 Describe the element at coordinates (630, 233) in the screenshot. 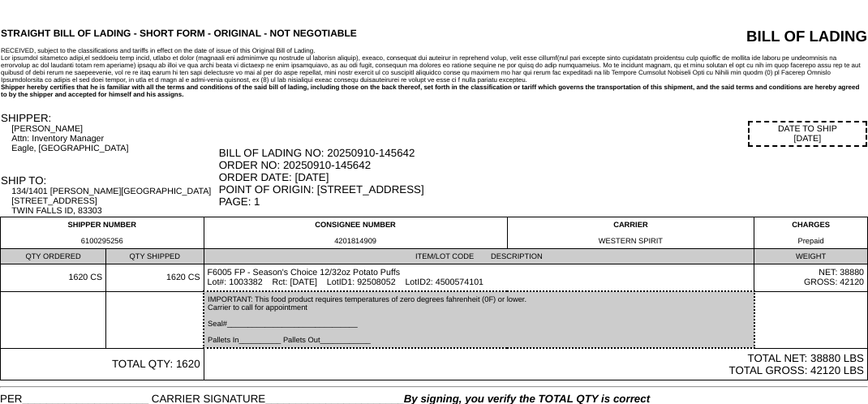

I see `td: CARRIER` at that location.